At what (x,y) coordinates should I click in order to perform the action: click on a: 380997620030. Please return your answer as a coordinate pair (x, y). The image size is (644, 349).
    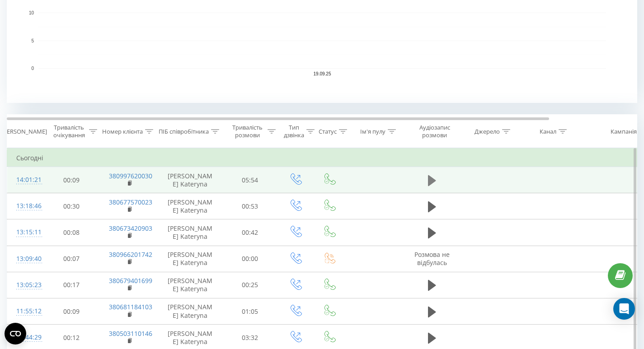
    Looking at the image, I should click on (131, 176).